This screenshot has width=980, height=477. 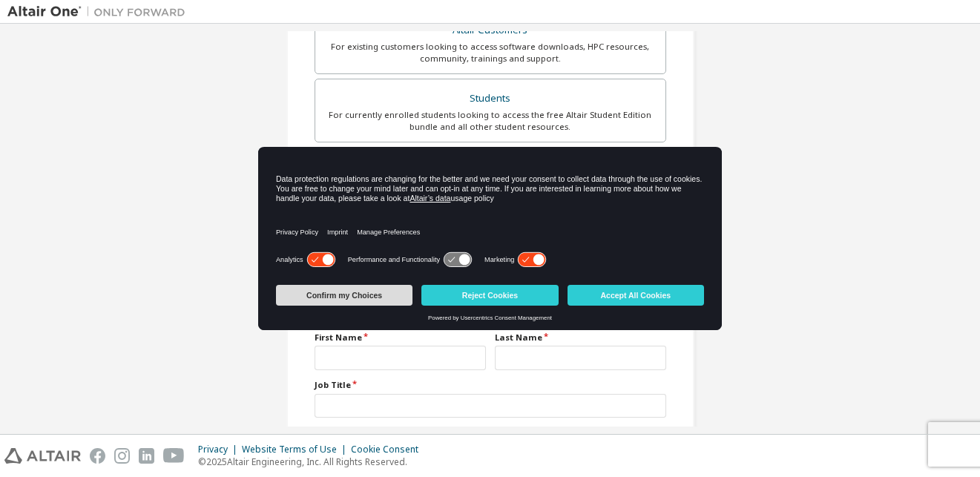 I want to click on div: For existing customers looking to access software downloads, HPC resources, community, trainings ..., so click(x=490, y=53).